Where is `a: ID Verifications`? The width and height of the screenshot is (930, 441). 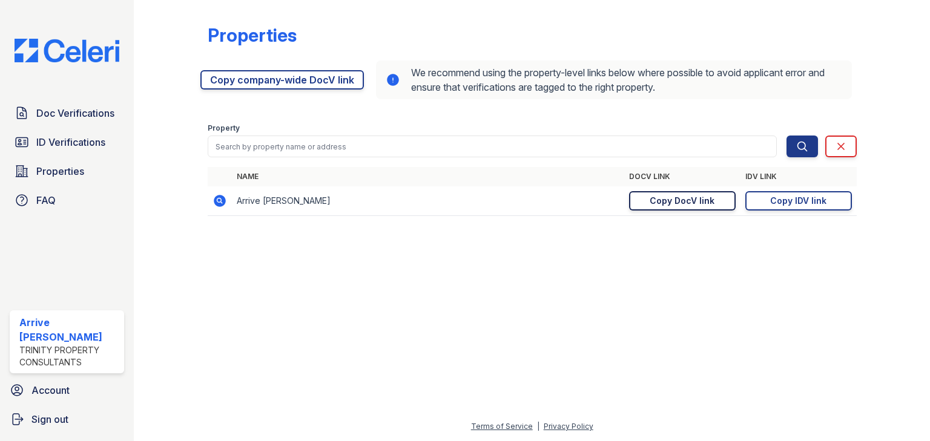
a: ID Verifications is located at coordinates (67, 142).